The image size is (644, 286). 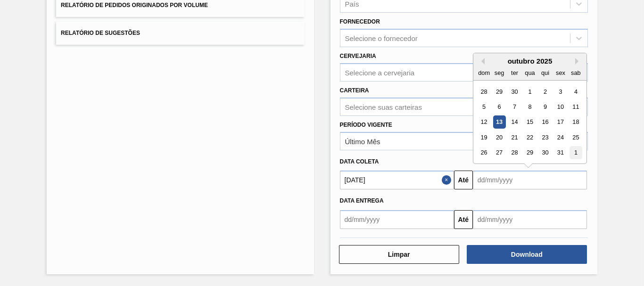 I want to click on span: Relatório de Pedidos Originados por Volume, so click(x=135, y=5).